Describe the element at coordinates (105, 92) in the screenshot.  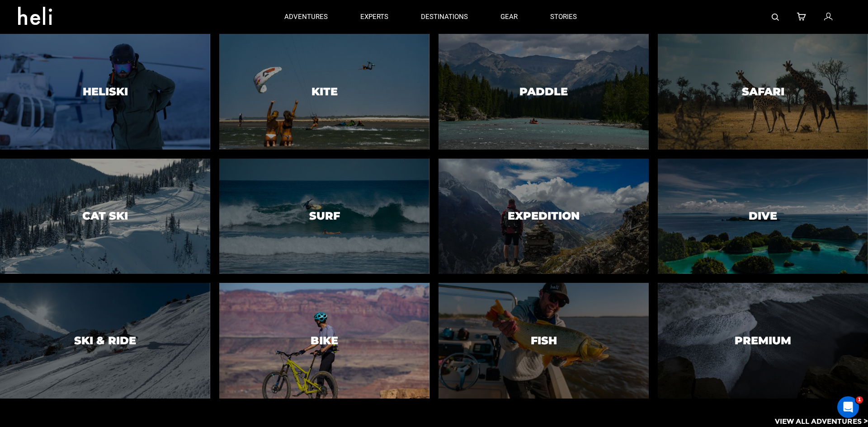
I see `h3: Heliski` at that location.